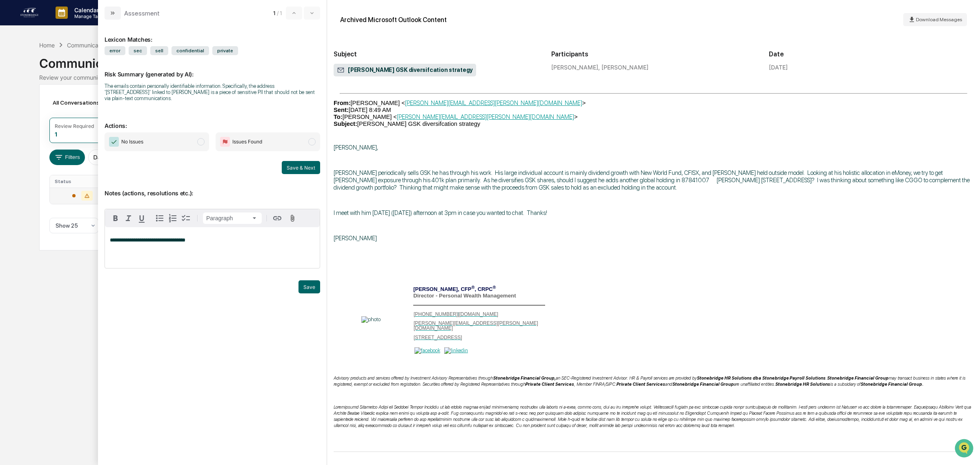 This screenshot has width=980, height=465. I want to click on b: Stonebridge HR Solutions dba Stonebridge Payroll Solutions, so click(761, 378).